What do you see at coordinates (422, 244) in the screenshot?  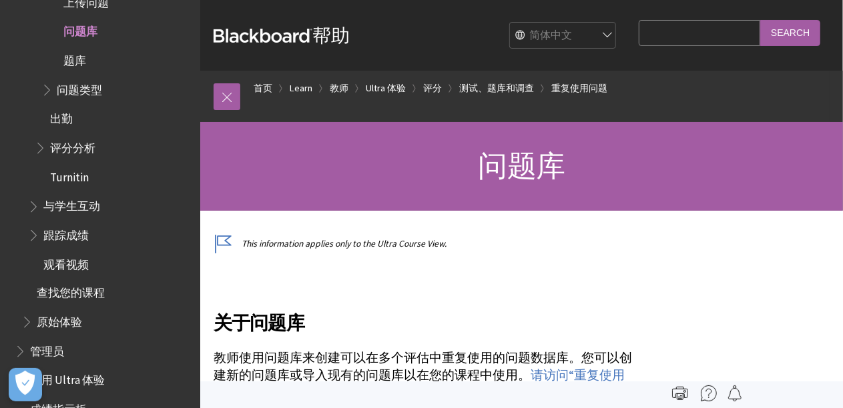 I see `p: This information applies only to the Ultra Course View.` at bounding box center [422, 244].